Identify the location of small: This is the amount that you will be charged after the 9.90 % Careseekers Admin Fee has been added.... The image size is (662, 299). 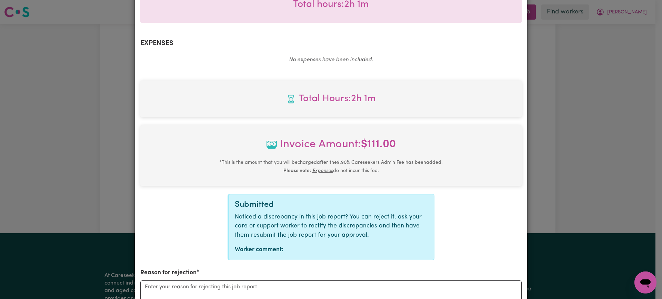
(331, 167).